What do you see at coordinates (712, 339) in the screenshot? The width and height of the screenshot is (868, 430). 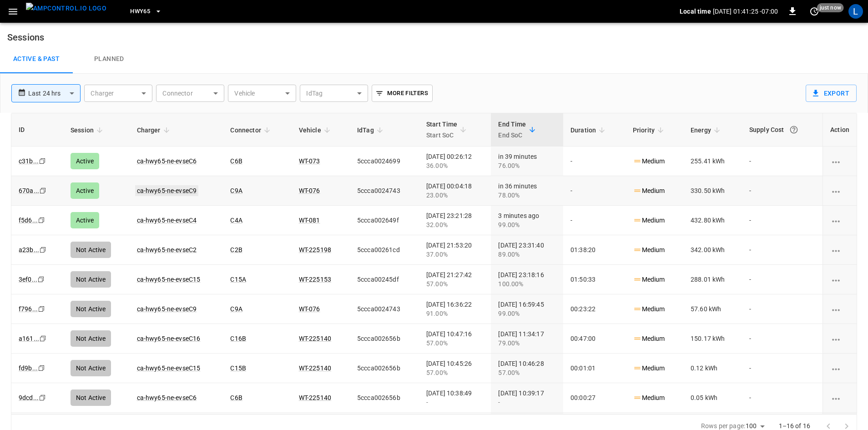 I see `td: 150.17 kWh` at bounding box center [712, 339].